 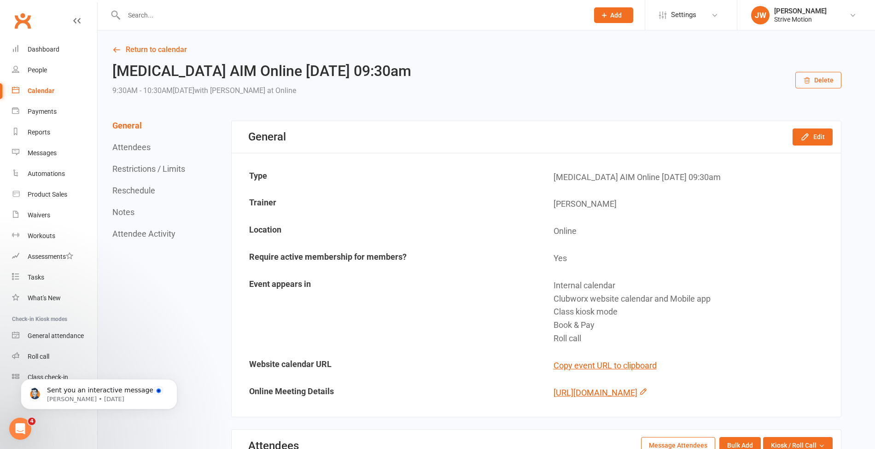 I want to click on div: Waivers, so click(x=39, y=215).